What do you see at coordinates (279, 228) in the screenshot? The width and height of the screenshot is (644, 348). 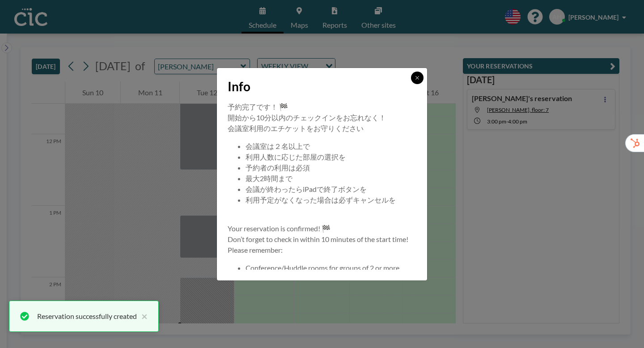 I see `span: Your reservation is confirmed! 🏁` at bounding box center [279, 228].